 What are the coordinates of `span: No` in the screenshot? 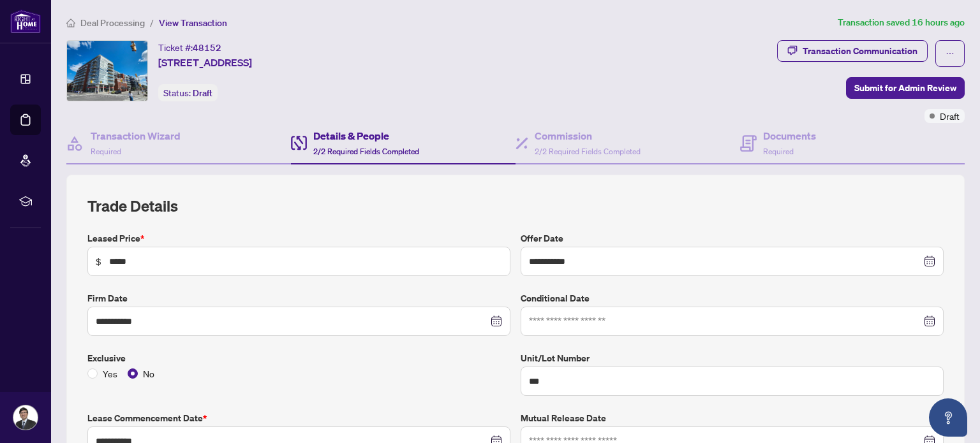 It's located at (149, 374).